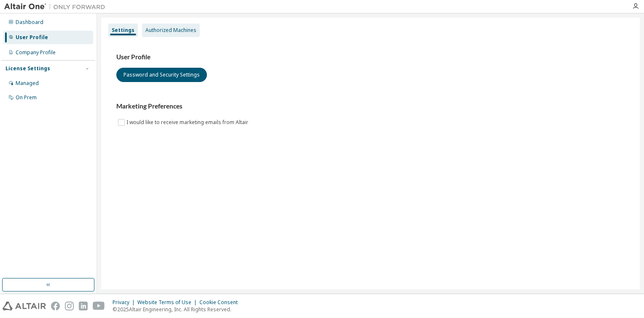  I want to click on div: Dashboard, so click(30, 22).